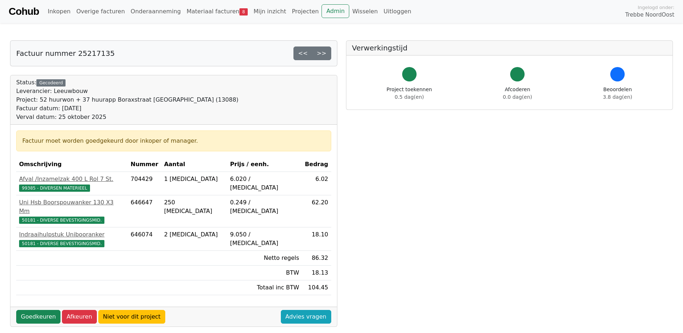 The height and width of the screenshot is (333, 683). Describe the element at coordinates (650, 15) in the screenshot. I see `span: Trebbe NoordOost` at that location.